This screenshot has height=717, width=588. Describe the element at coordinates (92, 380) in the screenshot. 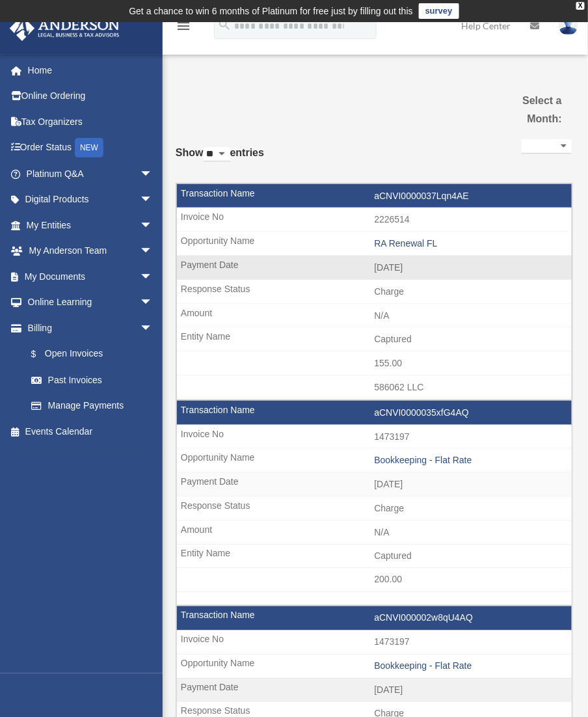

I see `a: Past Invoices` at that location.